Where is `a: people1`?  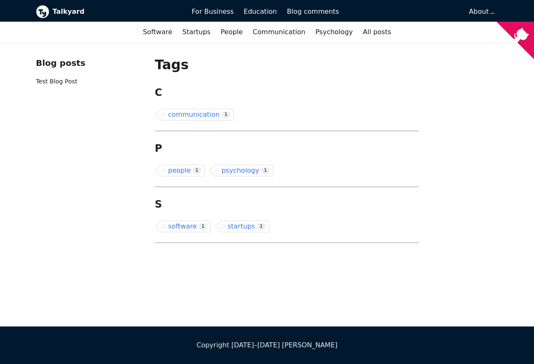
a: people1 is located at coordinates (183, 171).